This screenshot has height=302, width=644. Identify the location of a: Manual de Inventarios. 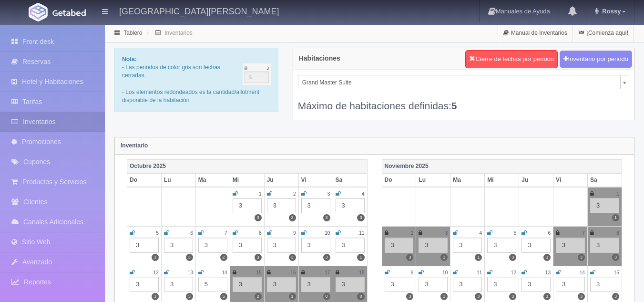
(536, 33).